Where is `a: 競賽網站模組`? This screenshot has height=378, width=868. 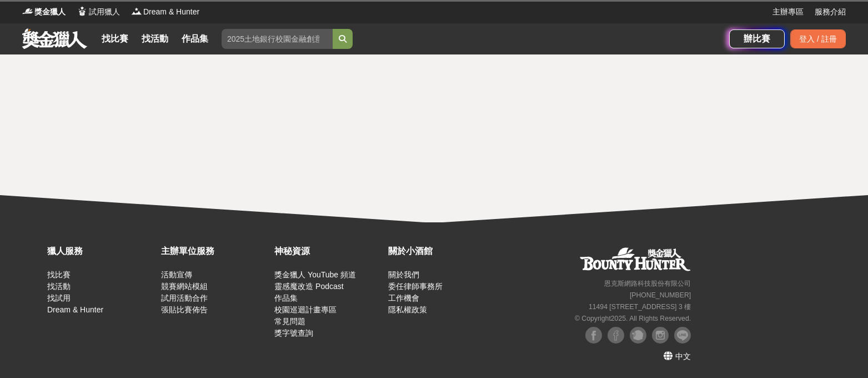 a: 競賽網站模組 is located at coordinates (184, 286).